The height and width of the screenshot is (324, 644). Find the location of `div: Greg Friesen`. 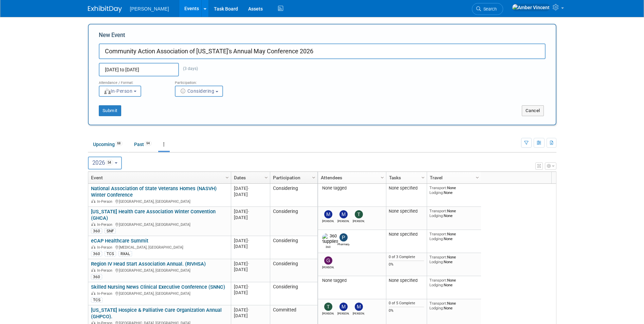

div: Greg Friesen is located at coordinates (328, 266).